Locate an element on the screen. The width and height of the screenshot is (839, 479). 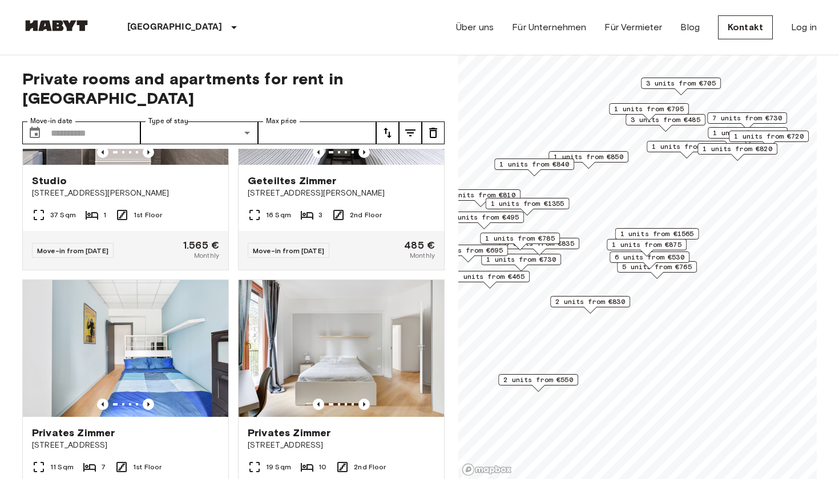
a: Über uns is located at coordinates (475, 27).